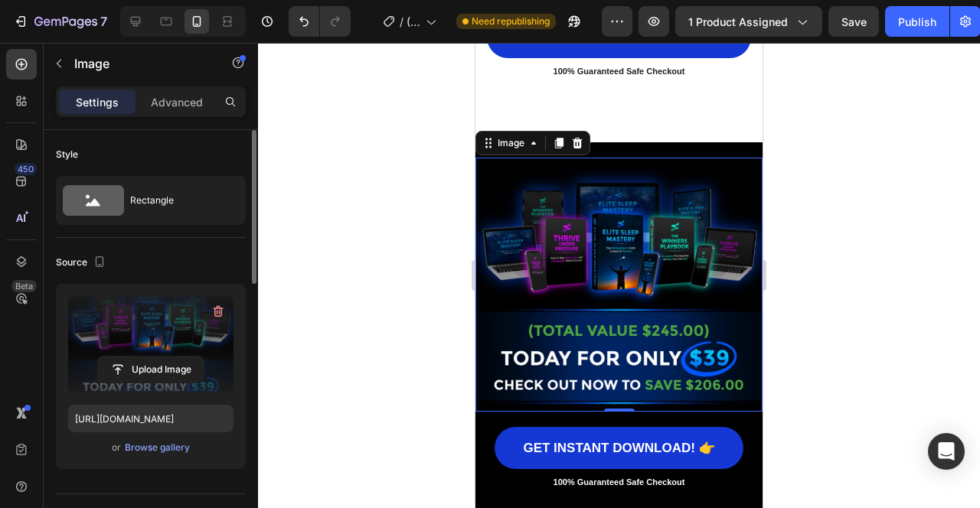  Describe the element at coordinates (143, 29) in the screenshot. I see `p: 100% Guaranteed Safe Checkout` at that location.